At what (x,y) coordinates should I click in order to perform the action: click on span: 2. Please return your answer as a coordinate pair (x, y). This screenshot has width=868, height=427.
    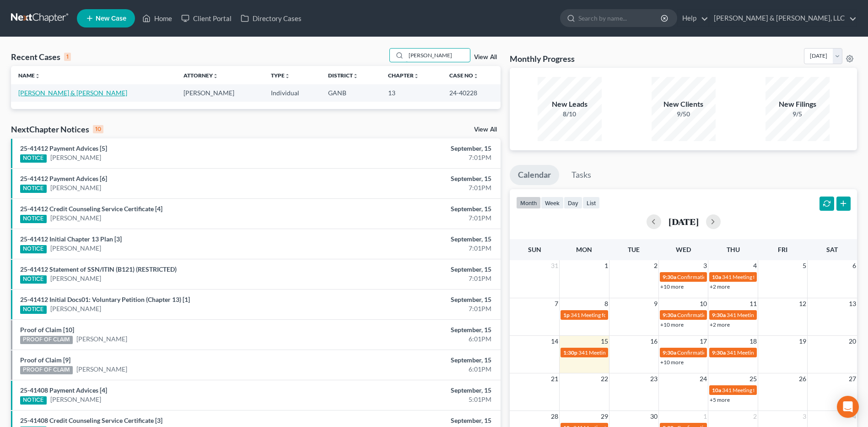
    Looking at the image, I should click on (755, 416).